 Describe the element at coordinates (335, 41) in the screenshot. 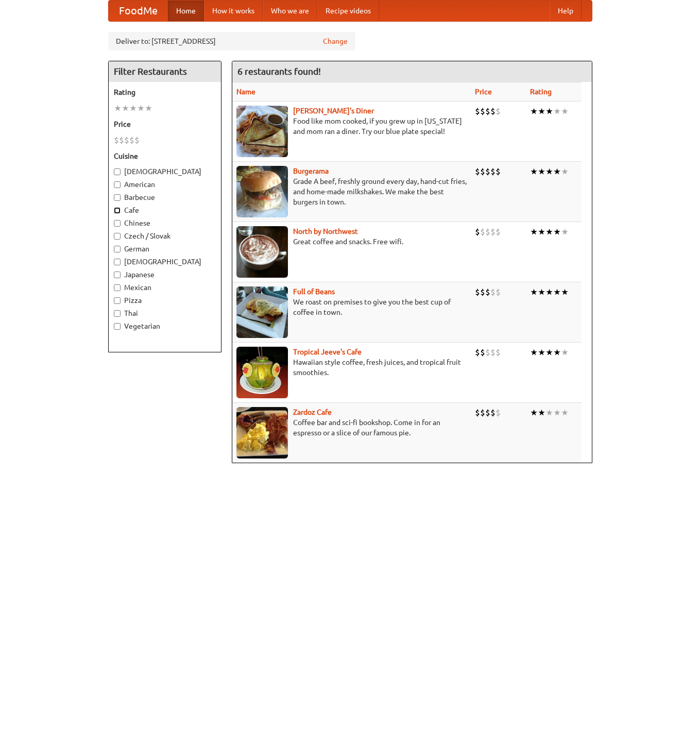

I see `a: Change` at that location.